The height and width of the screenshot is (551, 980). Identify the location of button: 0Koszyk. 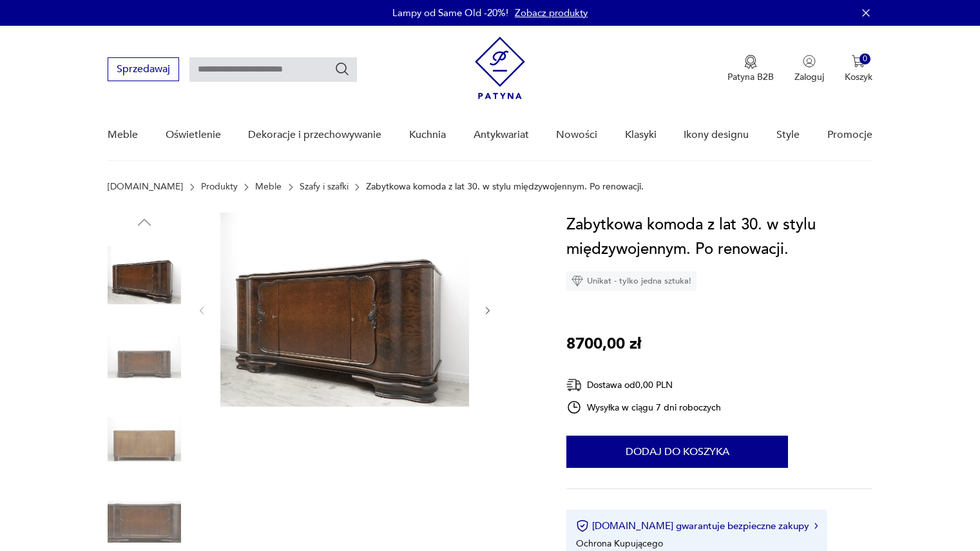
(858, 69).